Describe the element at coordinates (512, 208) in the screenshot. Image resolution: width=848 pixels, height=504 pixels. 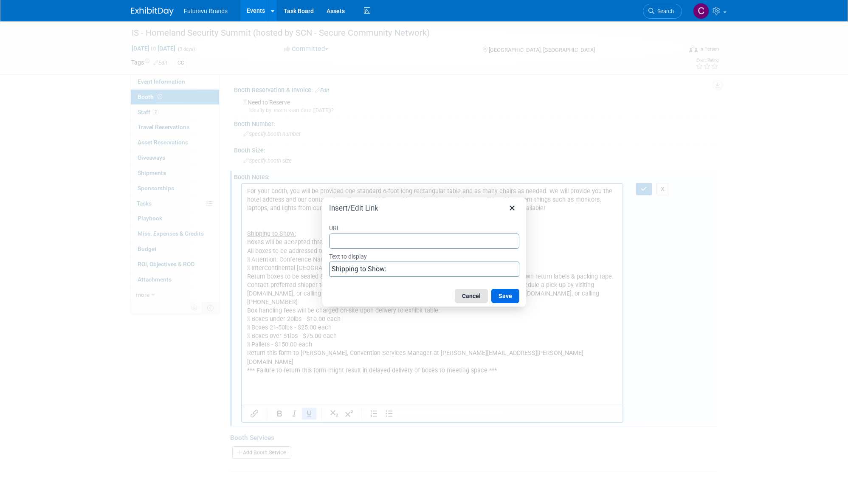
I see `button: Close` at that location.